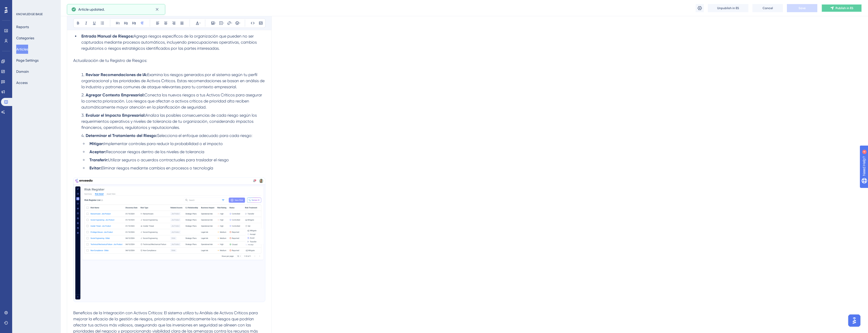  I want to click on button: Categories, so click(25, 38).